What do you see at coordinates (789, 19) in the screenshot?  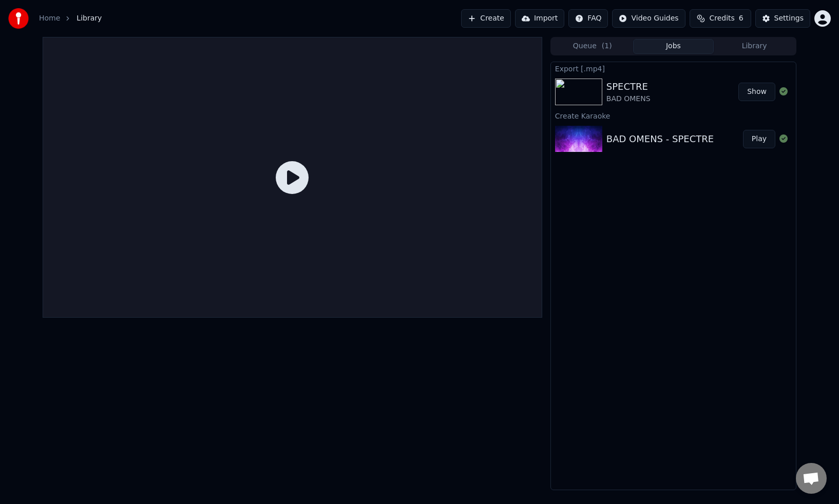 I see `div: Settings` at bounding box center [789, 19].